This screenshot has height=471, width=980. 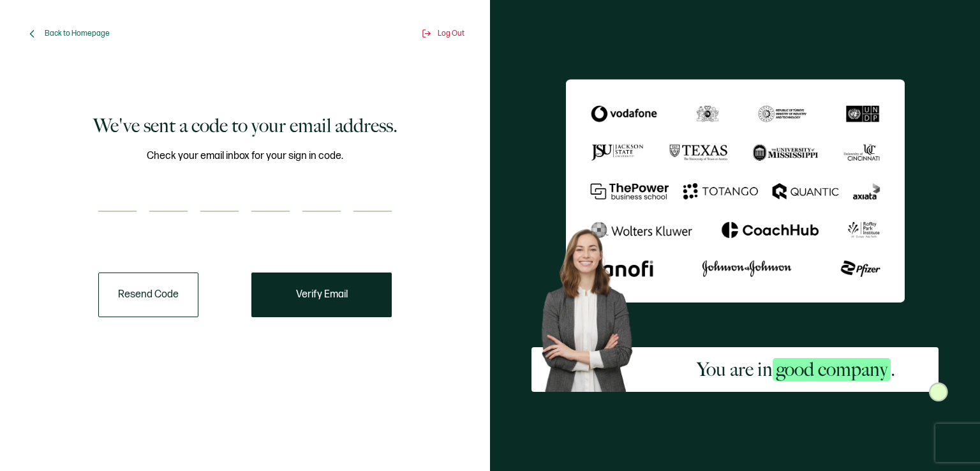 I want to click on span: Check your email inbox for your sign in code., so click(x=245, y=156).